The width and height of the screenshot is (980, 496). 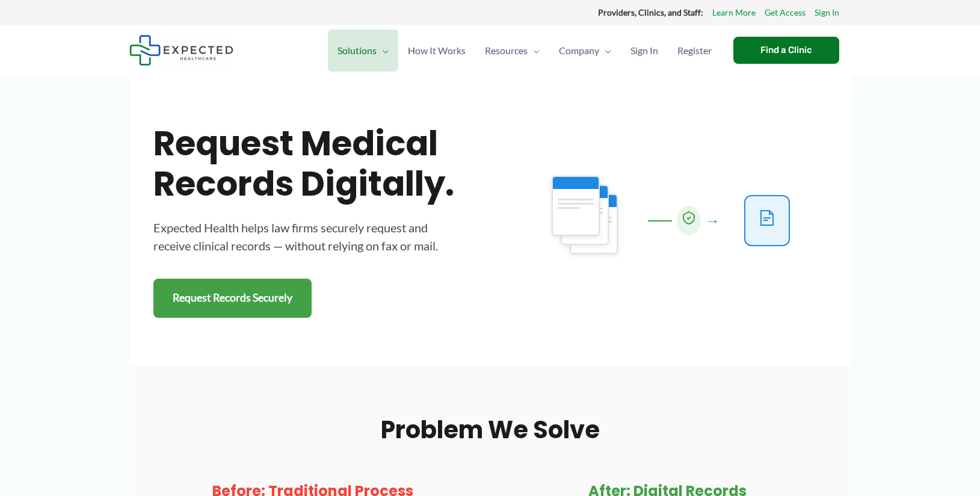 What do you see at coordinates (650, 12) in the screenshot?
I see `strong: Providers, Clinics, and Staff:` at bounding box center [650, 12].